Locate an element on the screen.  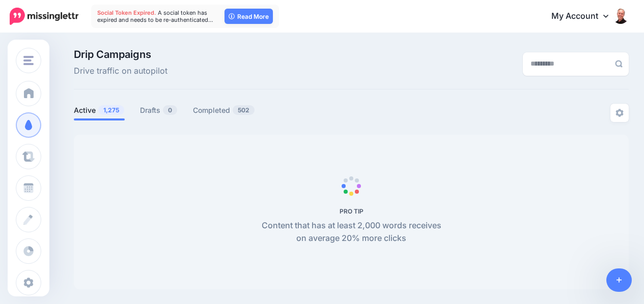
a: Active1,275 is located at coordinates (99, 110).